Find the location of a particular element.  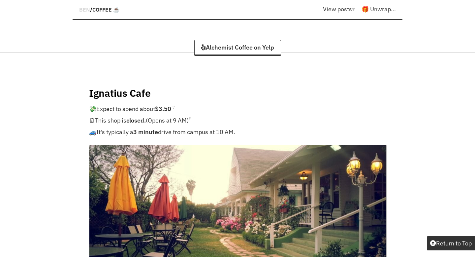

p: It's typically a drive from campus at 10 AM. is located at coordinates (237, 132).